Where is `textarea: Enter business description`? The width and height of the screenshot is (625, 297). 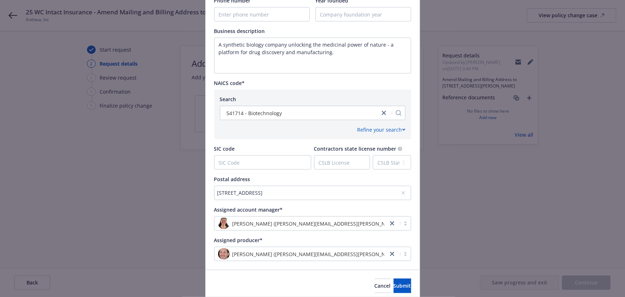 textarea: Enter business description is located at coordinates (313, 56).